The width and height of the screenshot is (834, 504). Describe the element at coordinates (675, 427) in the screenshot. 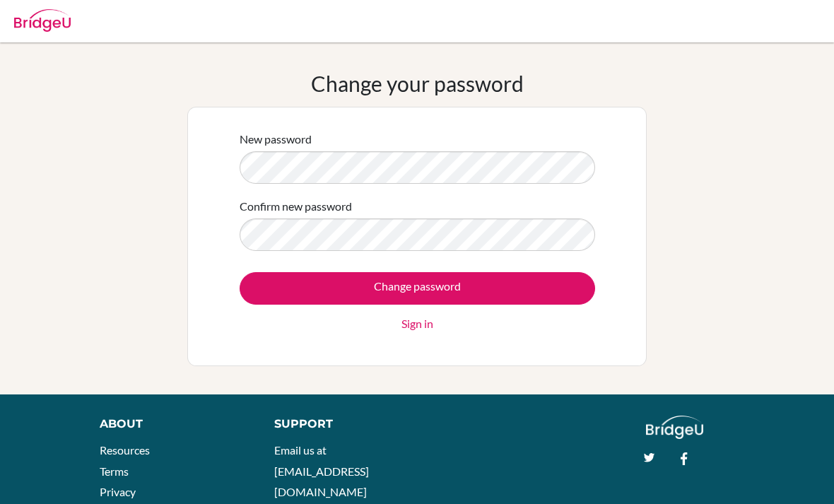

I see `img: logo_white@2x-f4f0deed5e89b7ecb1c2cc34c3e3d731f90f0f143d5ea2071677605dd97b5244.png` at that location.